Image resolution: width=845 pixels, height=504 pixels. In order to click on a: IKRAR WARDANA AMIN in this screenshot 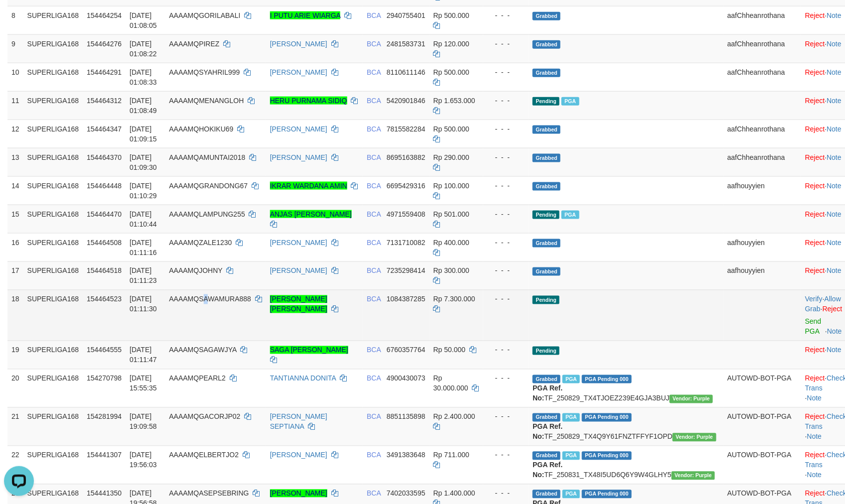, I will do `click(309, 186)`.